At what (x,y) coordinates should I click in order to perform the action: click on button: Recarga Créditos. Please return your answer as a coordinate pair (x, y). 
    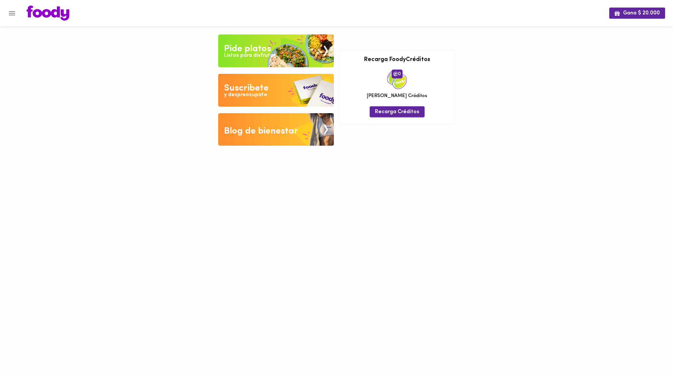
    Looking at the image, I should click on (397, 112).